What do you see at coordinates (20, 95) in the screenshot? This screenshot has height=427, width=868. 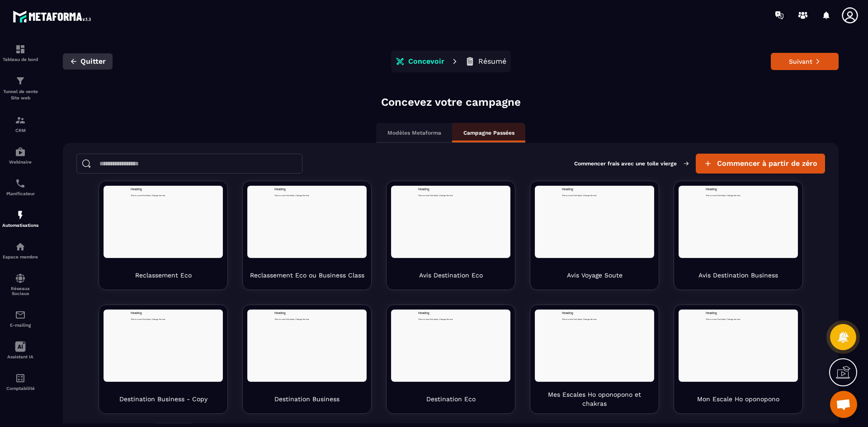 I see `p: Tunnel de vente Site web` at bounding box center [20, 95].